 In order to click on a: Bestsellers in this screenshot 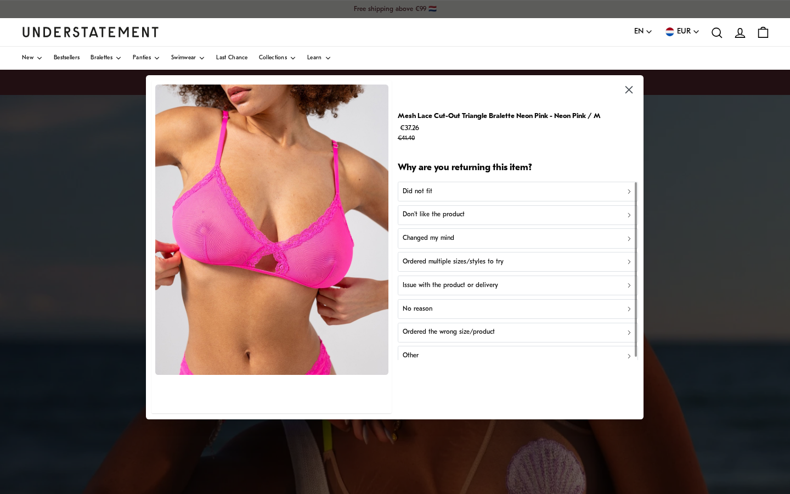, I will do `click(66, 58)`.